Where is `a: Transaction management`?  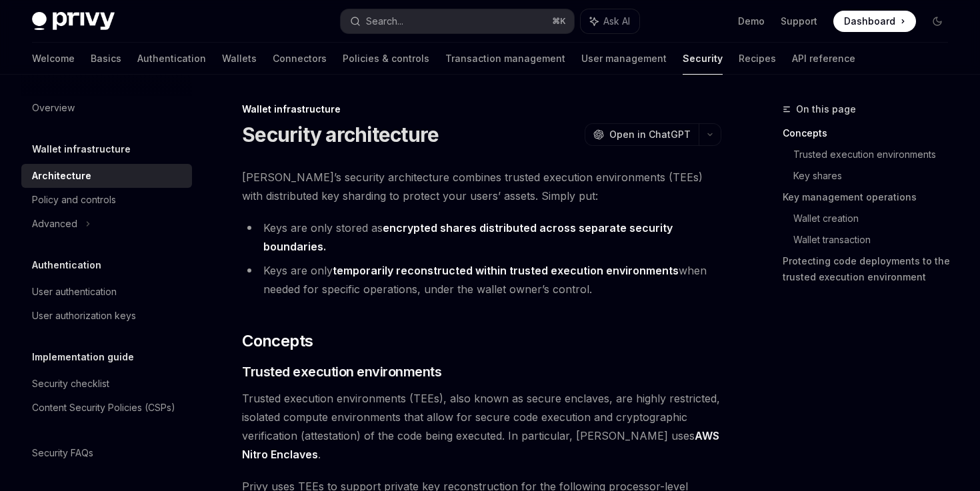 a: Transaction management is located at coordinates (506, 59).